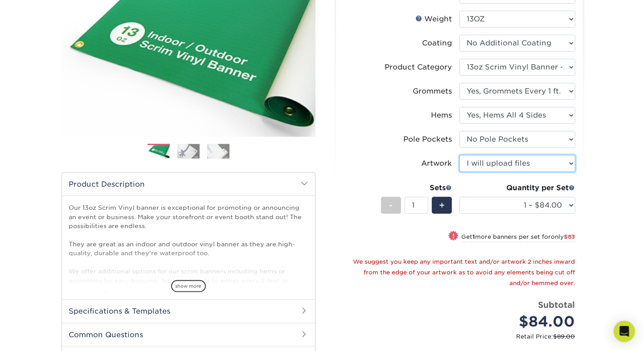 The image size is (644, 351). I want to click on small: Get more banners per set for, so click(518, 238).